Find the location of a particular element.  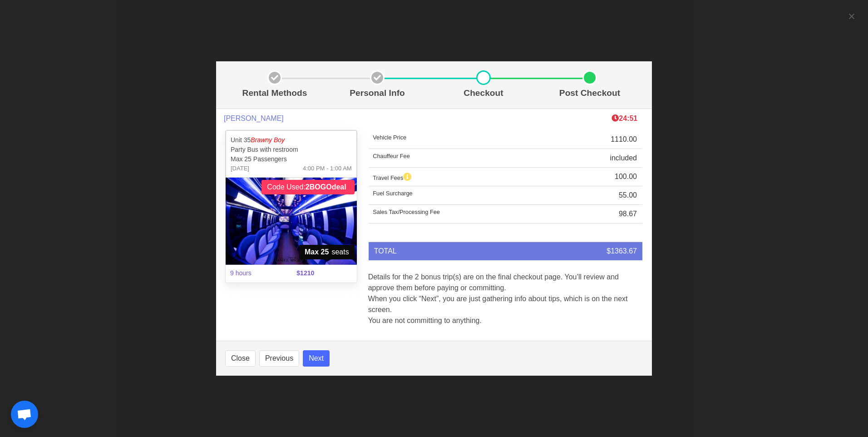

p: Details for the 2 bonus trip(s) are on the final checkout page. You’ll review and approve them be... is located at coordinates (505, 282).